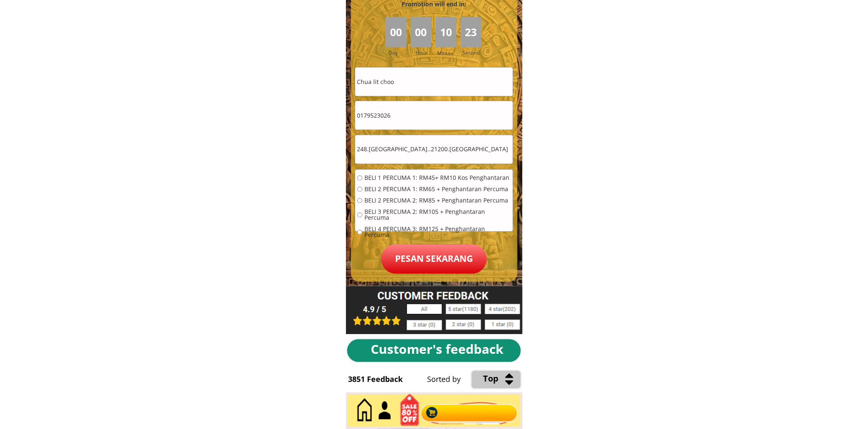 Image resolution: width=868 pixels, height=429 pixels. Describe the element at coordinates (382, 380) in the screenshot. I see `div: 3851 Feedback` at that location.